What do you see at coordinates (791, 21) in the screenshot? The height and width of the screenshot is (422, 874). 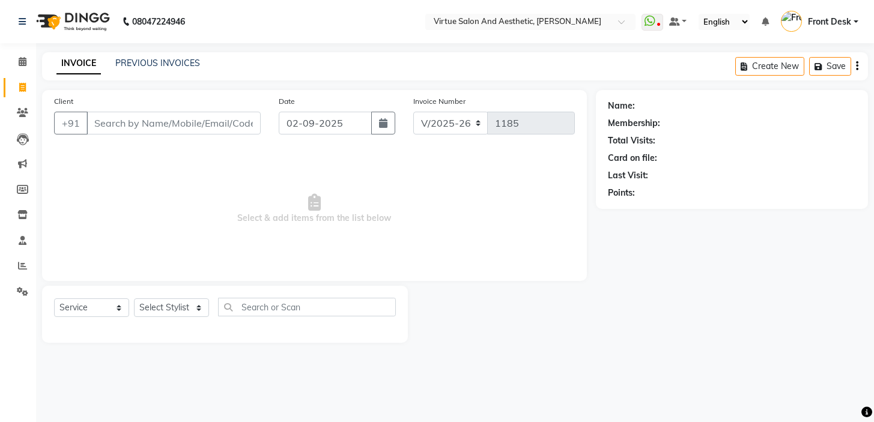 I see `img: Front Desk` at bounding box center [791, 21].